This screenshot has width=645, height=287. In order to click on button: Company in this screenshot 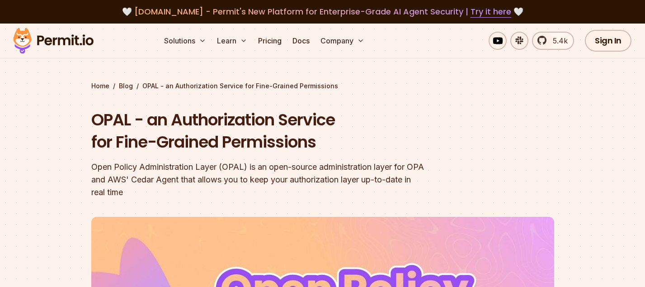, I will do `click(342, 41)`.